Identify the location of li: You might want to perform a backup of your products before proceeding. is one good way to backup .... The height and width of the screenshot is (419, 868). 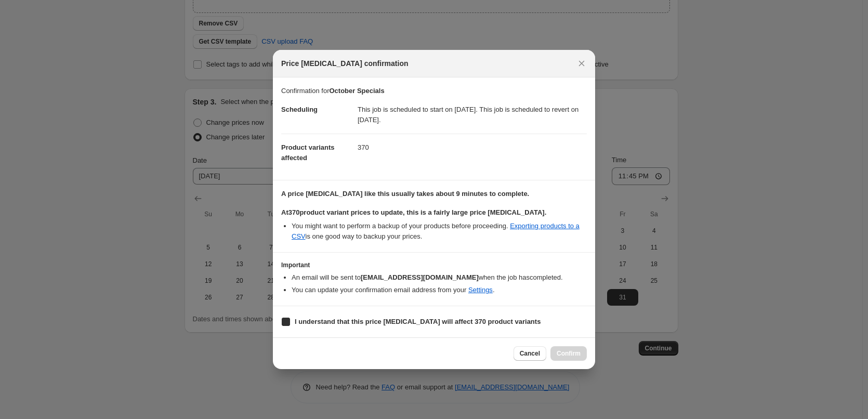
(439, 231).